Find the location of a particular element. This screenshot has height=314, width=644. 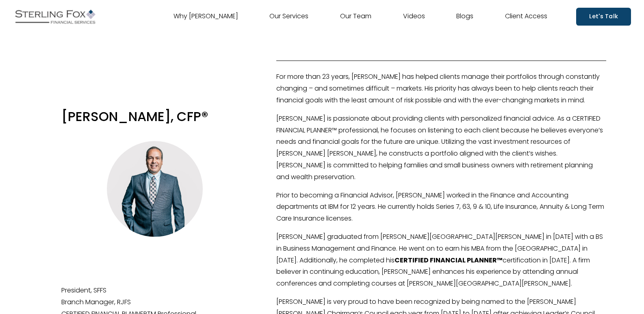

a: Client Access is located at coordinates (526, 16).